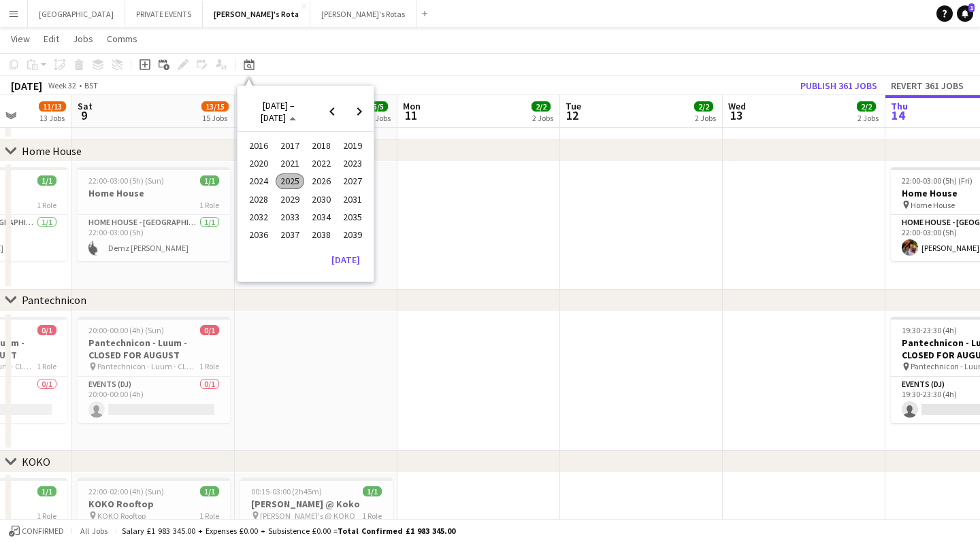  I want to click on button: 2033, so click(290, 217).